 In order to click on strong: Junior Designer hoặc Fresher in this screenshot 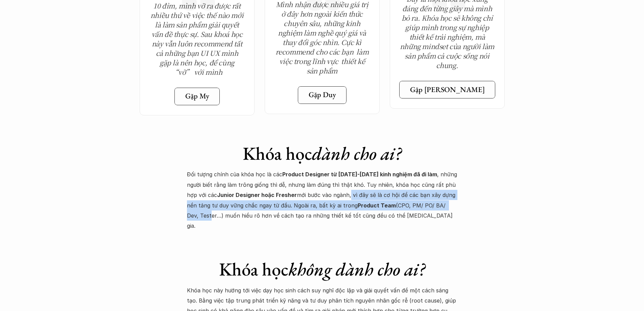, I will do `click(257, 195)`.